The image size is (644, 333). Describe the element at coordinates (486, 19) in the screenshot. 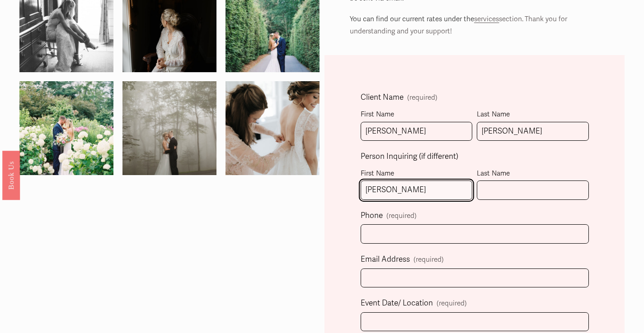

I see `span: services` at that location.